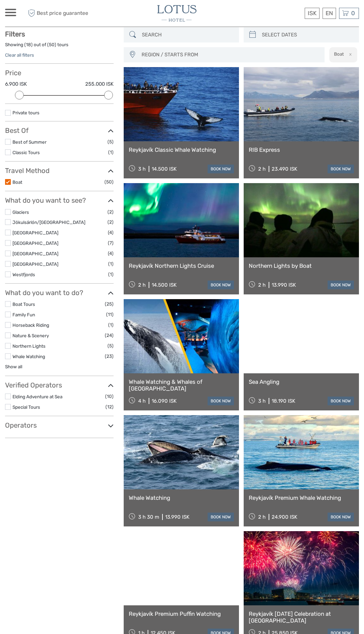 The width and height of the screenshot is (364, 634). Describe the element at coordinates (17, 182) in the screenshot. I see `a: Boat` at that location.